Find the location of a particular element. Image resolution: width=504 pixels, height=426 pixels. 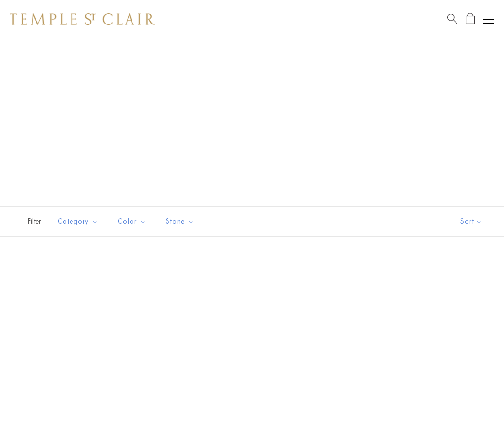

button: Category is located at coordinates (78, 221).